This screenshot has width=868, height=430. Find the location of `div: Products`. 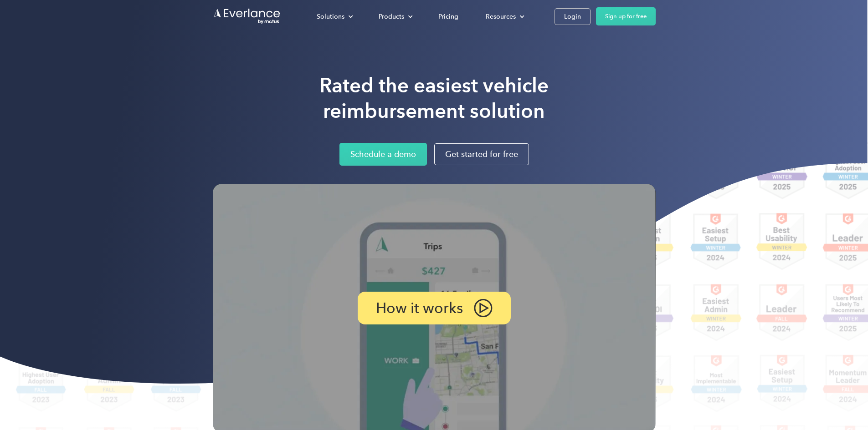

div: Products is located at coordinates (391, 17).